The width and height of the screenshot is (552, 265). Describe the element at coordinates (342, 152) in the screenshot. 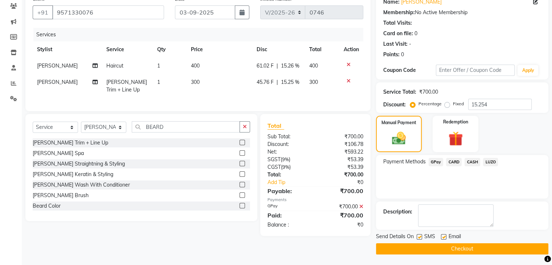

I see `div: ₹593.22` at that location.